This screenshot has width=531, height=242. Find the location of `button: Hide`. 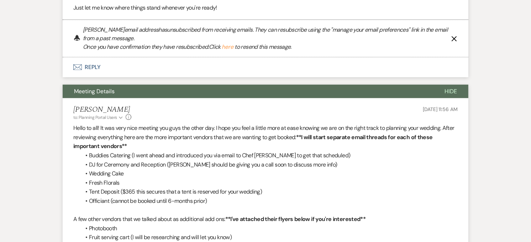

button: Hide is located at coordinates (451, 91).